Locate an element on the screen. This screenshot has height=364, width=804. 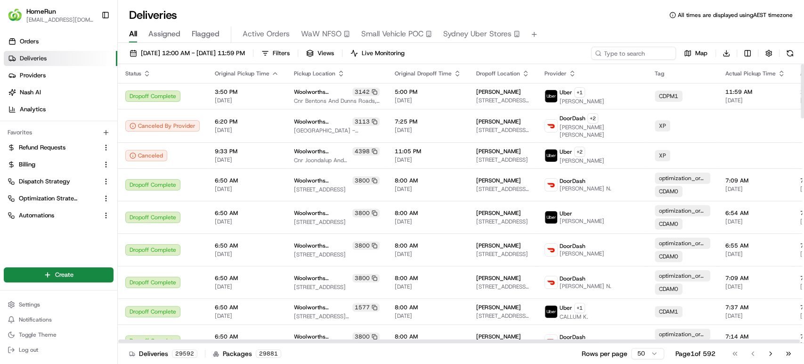
span: Pickup Location is located at coordinates (315, 73).